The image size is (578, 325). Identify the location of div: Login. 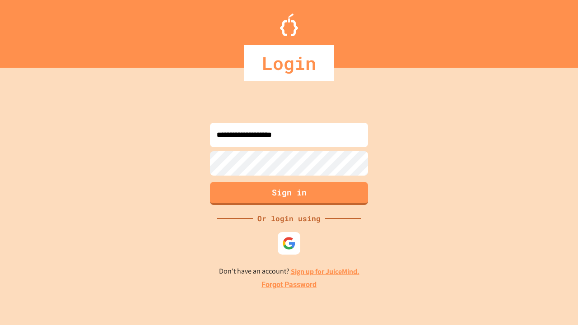
(289, 63).